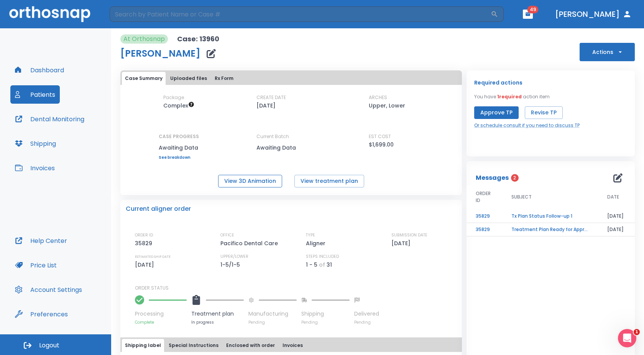 The height and width of the screenshot is (355, 644). I want to click on button: Preferences, so click(41, 314).